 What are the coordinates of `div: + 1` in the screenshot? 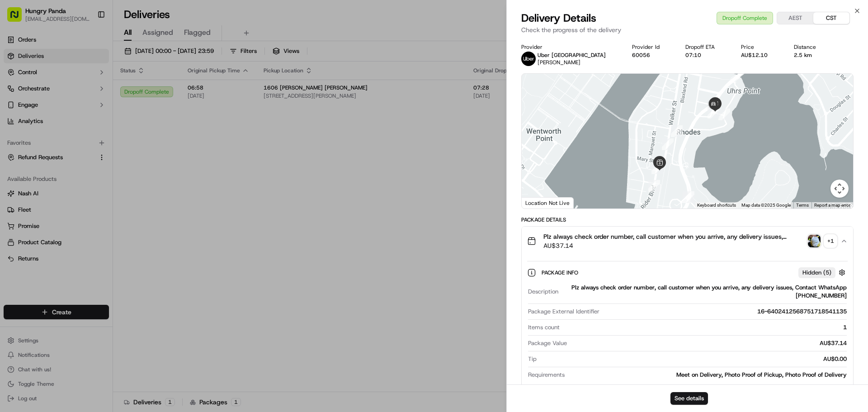 It's located at (831, 241).